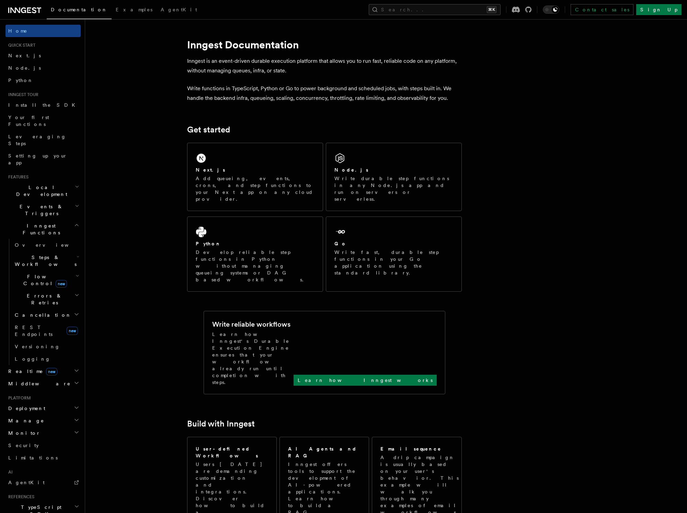  Describe the element at coordinates (38, 159) in the screenshot. I see `span: Setting up your app` at that location.